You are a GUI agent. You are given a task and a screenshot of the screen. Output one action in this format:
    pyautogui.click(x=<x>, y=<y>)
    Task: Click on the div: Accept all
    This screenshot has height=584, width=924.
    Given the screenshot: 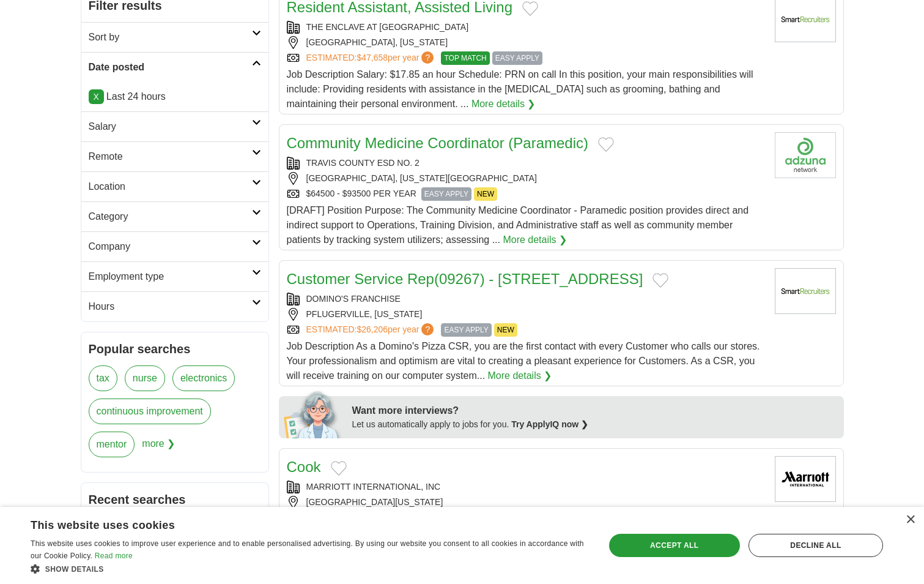 What is the action you would take?
    pyautogui.click(x=675, y=545)
    